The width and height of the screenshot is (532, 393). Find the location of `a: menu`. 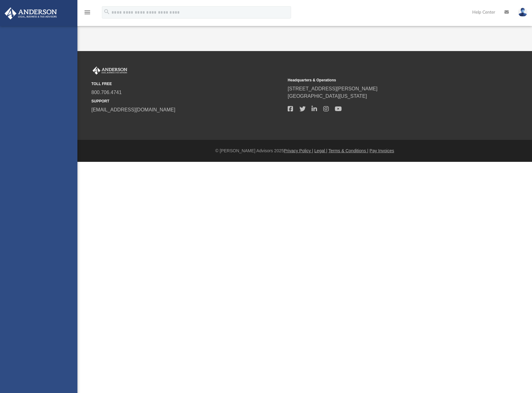

a: menu is located at coordinates (88, 14).